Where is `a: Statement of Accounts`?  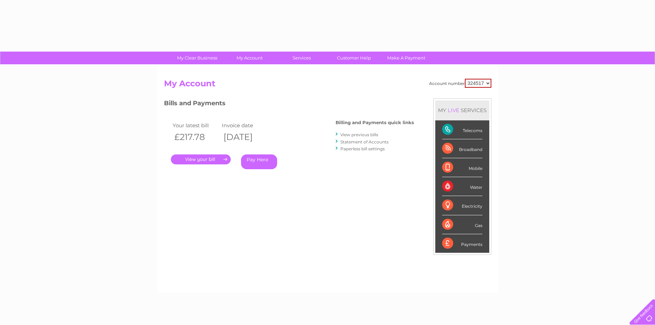 a: Statement of Accounts is located at coordinates (365, 142).